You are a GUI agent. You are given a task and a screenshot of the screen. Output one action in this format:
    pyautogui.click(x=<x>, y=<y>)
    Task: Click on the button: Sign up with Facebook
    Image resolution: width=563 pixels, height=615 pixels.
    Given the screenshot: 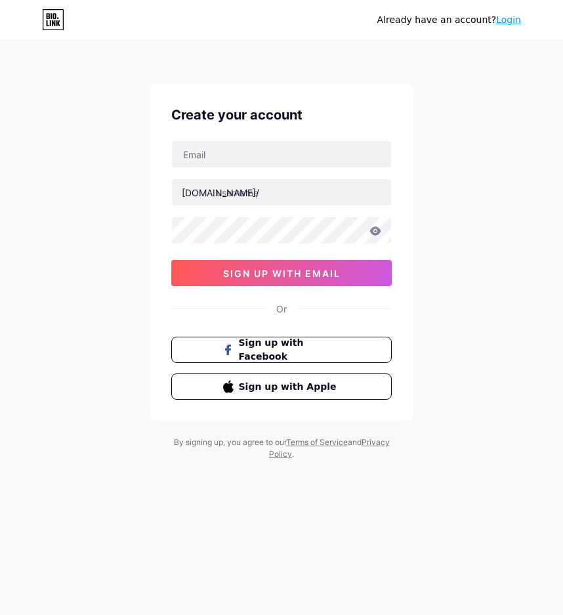 What is the action you would take?
    pyautogui.click(x=281, y=350)
    